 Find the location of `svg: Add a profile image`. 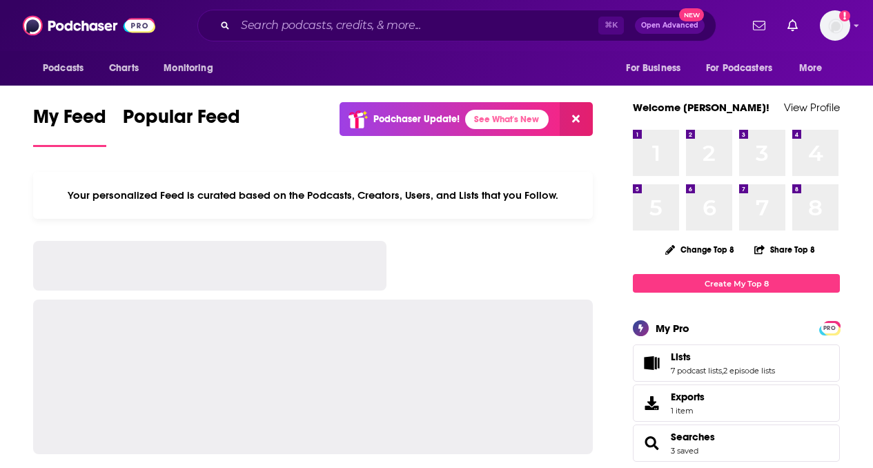

svg: Add a profile image is located at coordinates (845, 16).